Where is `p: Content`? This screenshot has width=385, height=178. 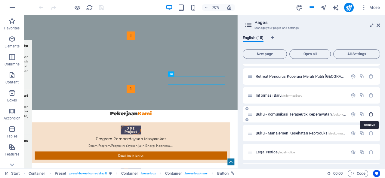
p: Content is located at coordinates (12, 82).